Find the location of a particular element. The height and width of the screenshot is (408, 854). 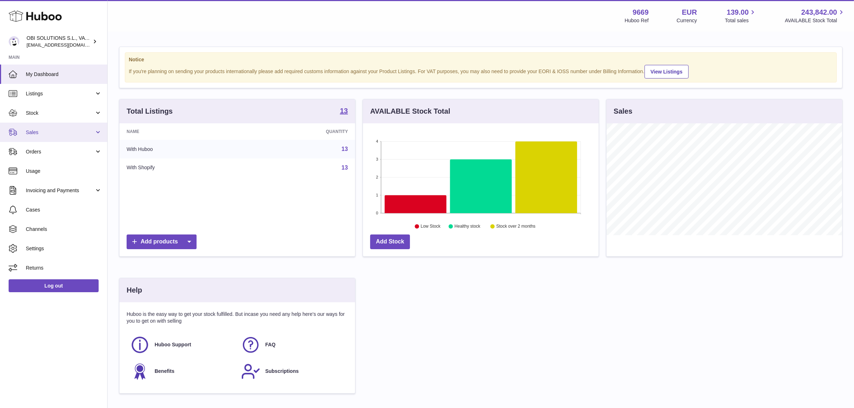

a: Huboo Support is located at coordinates (182, 345).